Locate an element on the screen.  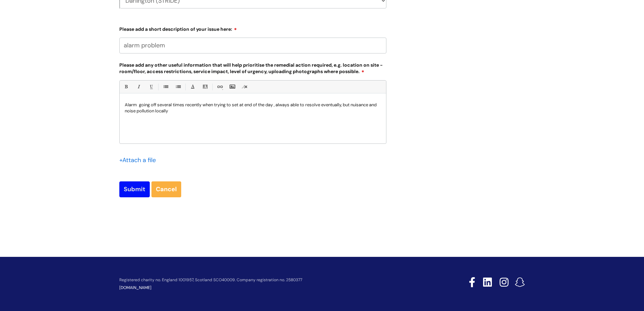
p: Alarm going off several times recently when trying to set at end of the day , always able to reso... is located at coordinates (253, 108).